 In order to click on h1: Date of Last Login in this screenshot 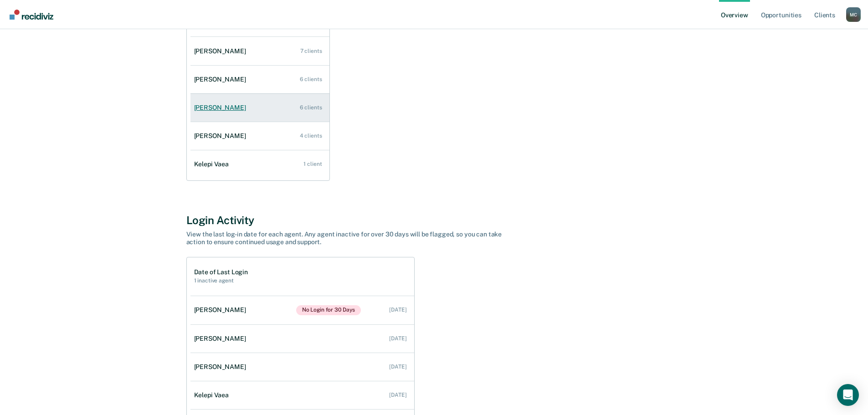, I will do `click(221, 272)`.